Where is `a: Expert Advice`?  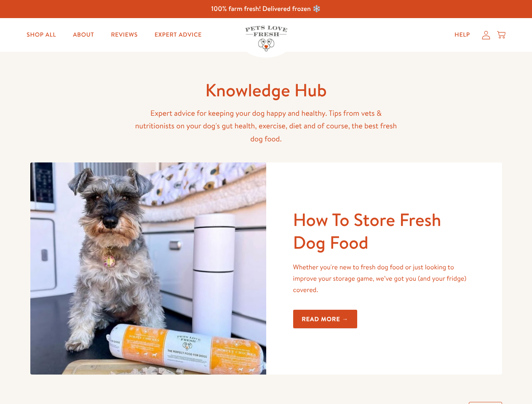 a: Expert Advice is located at coordinates (178, 35).